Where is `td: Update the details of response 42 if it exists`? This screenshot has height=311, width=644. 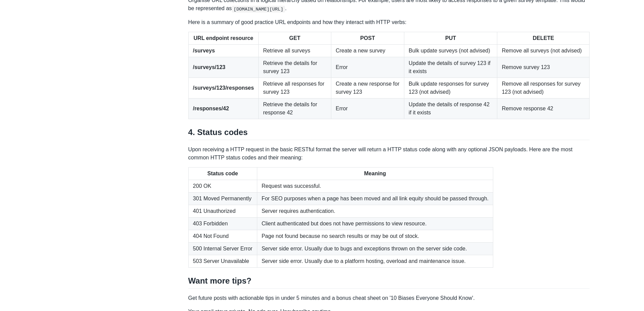 td: Update the details of response 42 if it exists is located at coordinates (451, 108).